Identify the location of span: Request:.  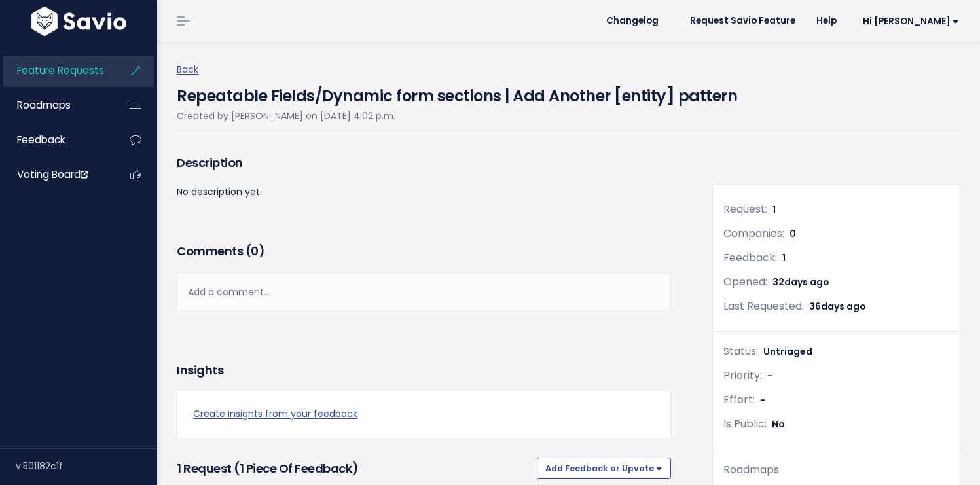
(745, 209).